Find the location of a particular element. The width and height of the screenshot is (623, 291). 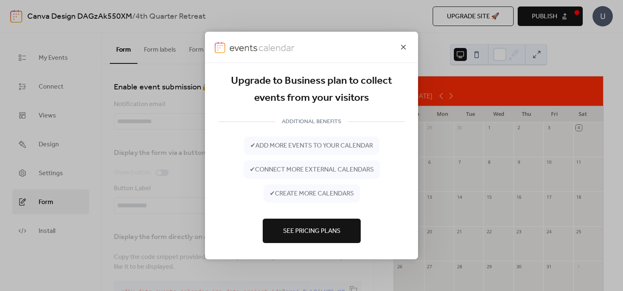

div: Upgrade to Business plan to collect events from your visitors is located at coordinates (311, 89).